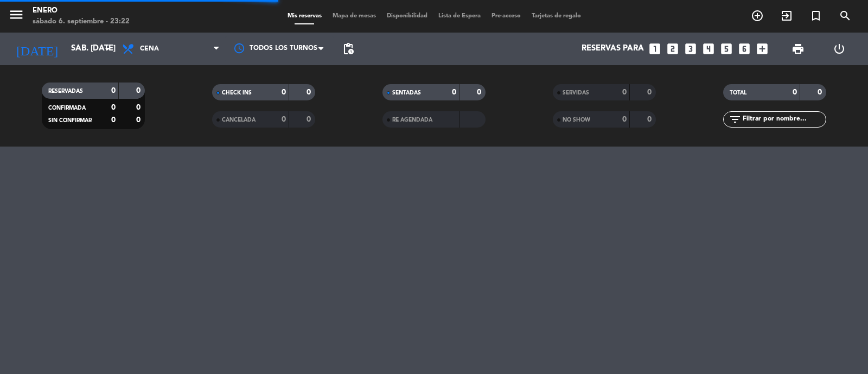 The width and height of the screenshot is (868, 374). What do you see at coordinates (108, 49) in the screenshot?
I see `i: arrow_drop_down` at bounding box center [108, 49].